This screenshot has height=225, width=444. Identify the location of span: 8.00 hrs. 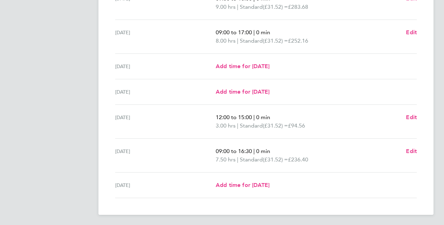
(226, 41).